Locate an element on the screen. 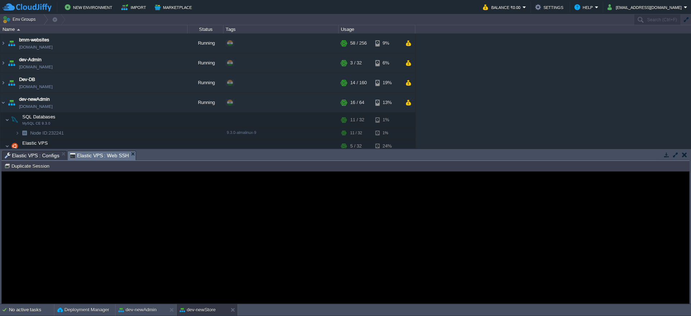 This screenshot has height=316, width=691. span: Elastic VPS : Configs is located at coordinates (32, 155).